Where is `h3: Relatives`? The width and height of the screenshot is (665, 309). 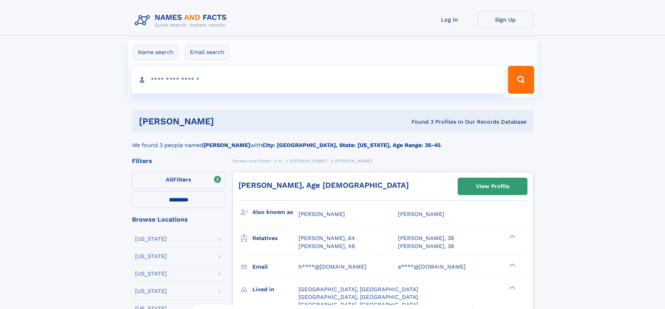
h3: Relatives is located at coordinates (275, 239).